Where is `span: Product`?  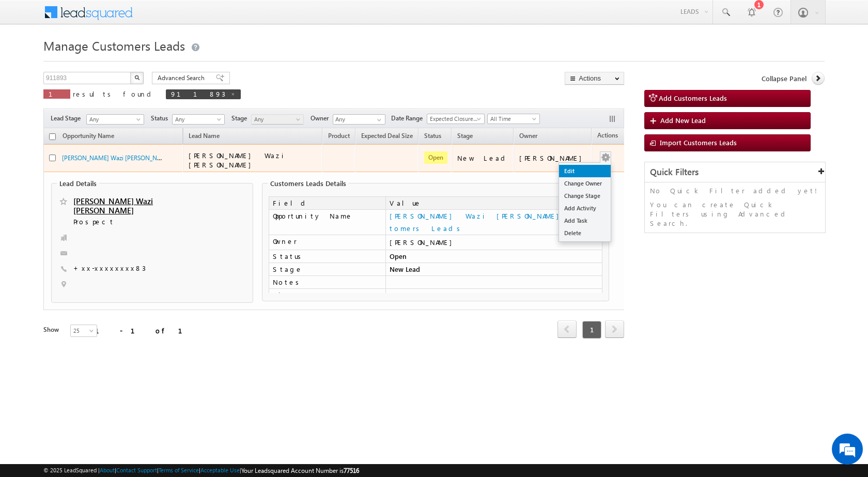 span: Product is located at coordinates (339, 135).